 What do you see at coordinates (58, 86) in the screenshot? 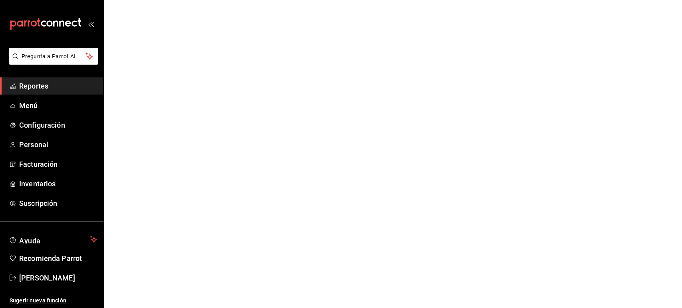
I see `span: Reportes` at bounding box center [58, 86].